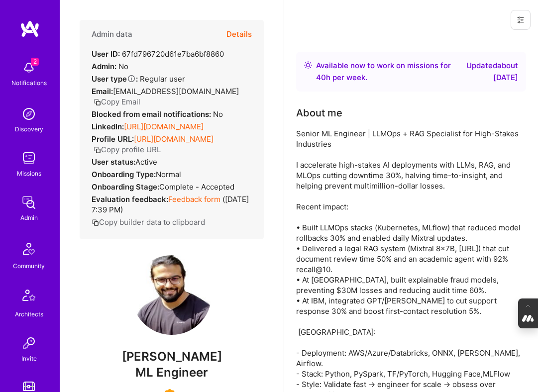  Describe the element at coordinates (112, 34) in the screenshot. I see `h4: Admin data` at that location.